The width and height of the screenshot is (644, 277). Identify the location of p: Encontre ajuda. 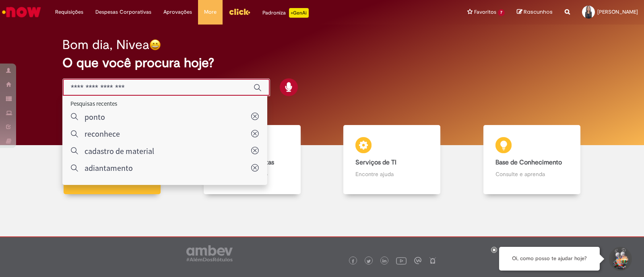
(392, 174).